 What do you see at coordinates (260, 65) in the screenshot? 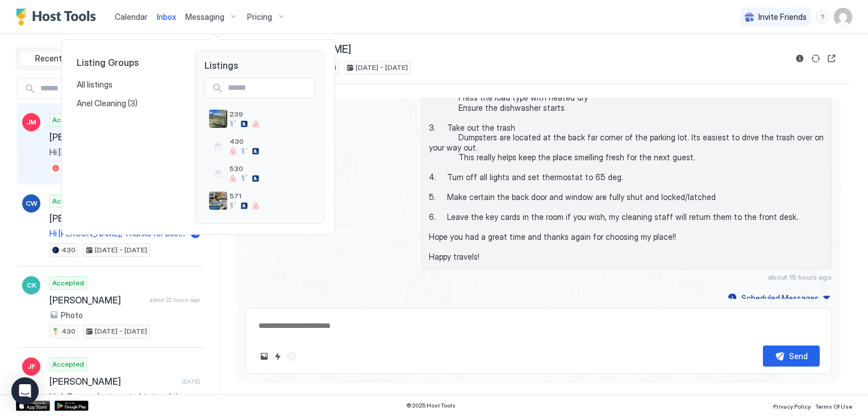
I see `span: Listings` at bounding box center [260, 65].